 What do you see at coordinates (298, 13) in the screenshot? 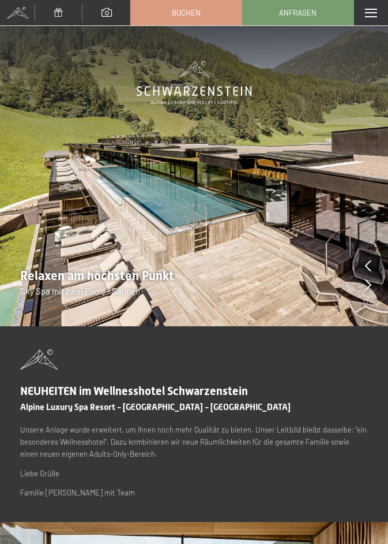
I see `span: Anfragen` at bounding box center [298, 13].